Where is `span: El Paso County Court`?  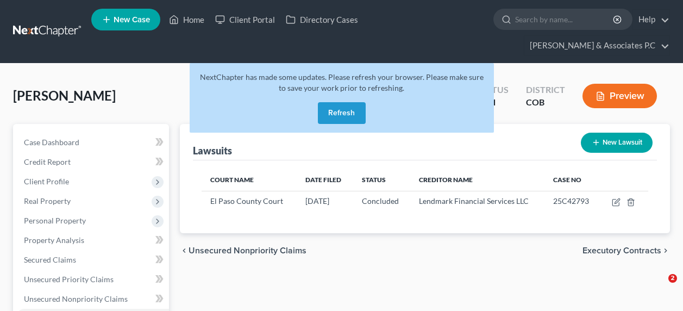
span: El Paso County Court is located at coordinates (247, 201).